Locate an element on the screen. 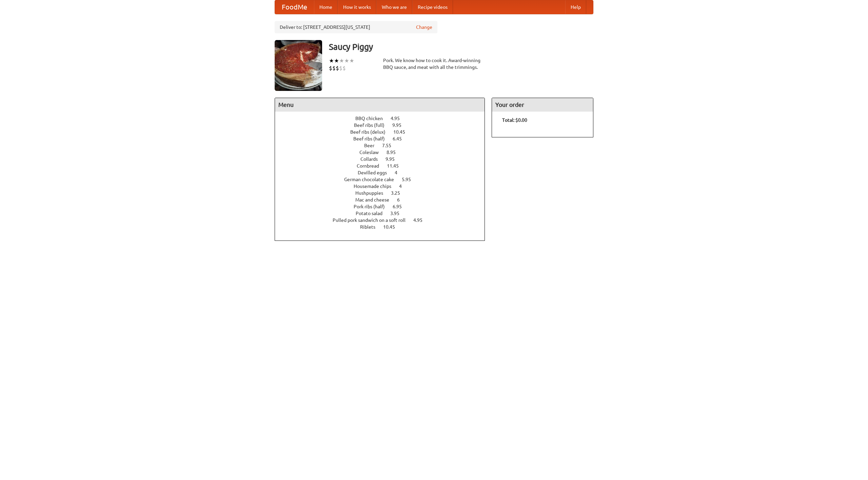 The width and height of the screenshot is (868, 480). a: Home is located at coordinates (326, 7).